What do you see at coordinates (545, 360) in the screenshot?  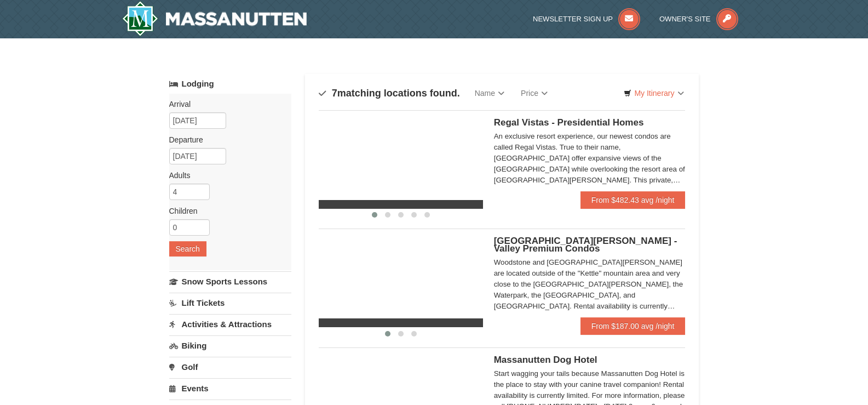 I see `span: Massanutten Dog Hotel` at bounding box center [545, 360].